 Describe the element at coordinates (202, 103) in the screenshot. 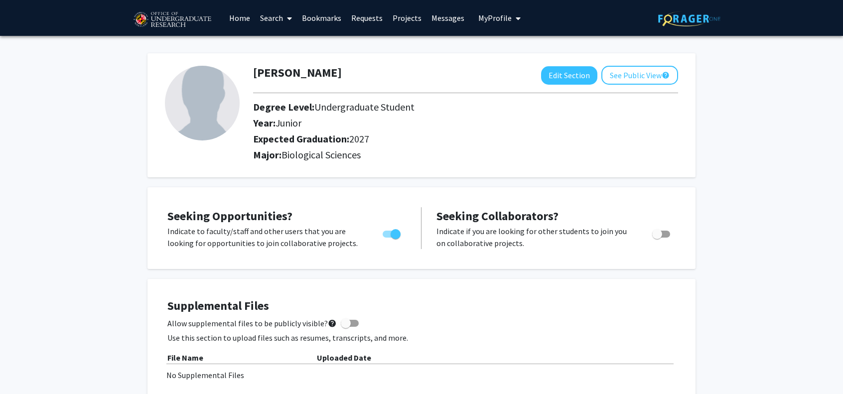

I see `img: Profile Picture` at that location.